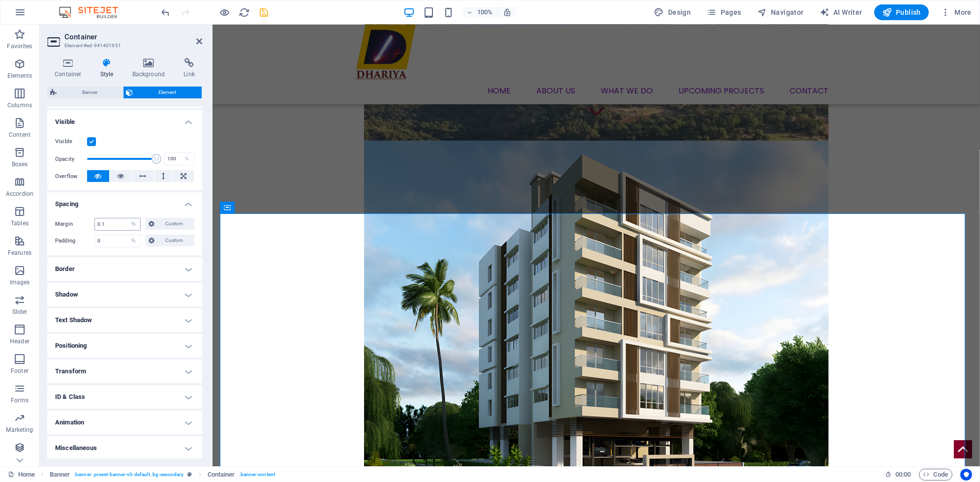 Image resolution: width=980 pixels, height=482 pixels. I want to click on label: Overflow, so click(71, 177).